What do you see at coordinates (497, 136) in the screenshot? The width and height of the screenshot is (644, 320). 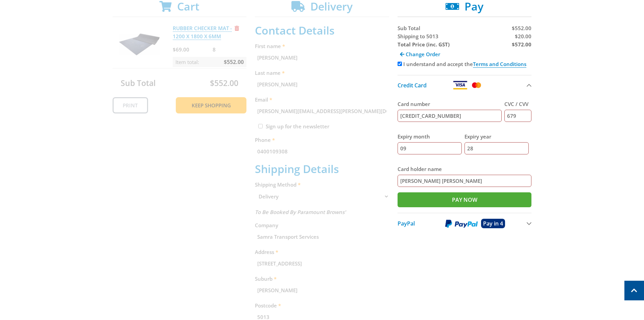 I see `label: Expiry year` at bounding box center [497, 136].